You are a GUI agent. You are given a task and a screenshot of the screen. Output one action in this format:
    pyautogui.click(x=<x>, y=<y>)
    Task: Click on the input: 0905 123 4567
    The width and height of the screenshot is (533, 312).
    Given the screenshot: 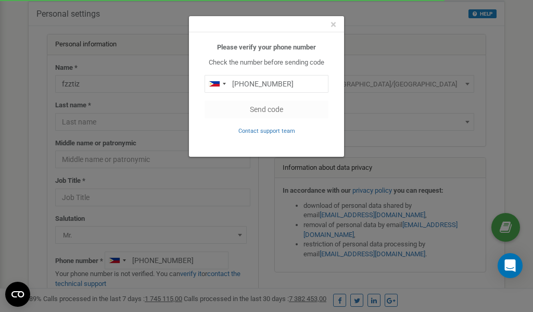 What is the action you would take?
    pyautogui.click(x=266, y=84)
    